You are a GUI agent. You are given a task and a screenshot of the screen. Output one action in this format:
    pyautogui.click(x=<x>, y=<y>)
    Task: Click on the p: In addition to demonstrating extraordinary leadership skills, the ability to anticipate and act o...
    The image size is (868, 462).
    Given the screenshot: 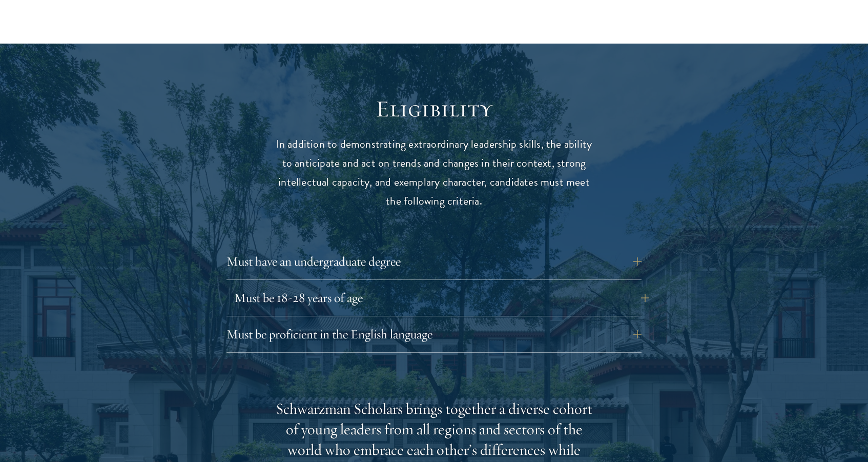 What is the action you would take?
    pyautogui.click(x=434, y=173)
    